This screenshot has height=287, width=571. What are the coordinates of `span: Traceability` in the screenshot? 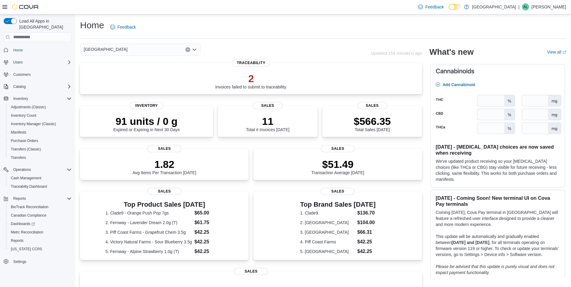 It's located at (251, 63).